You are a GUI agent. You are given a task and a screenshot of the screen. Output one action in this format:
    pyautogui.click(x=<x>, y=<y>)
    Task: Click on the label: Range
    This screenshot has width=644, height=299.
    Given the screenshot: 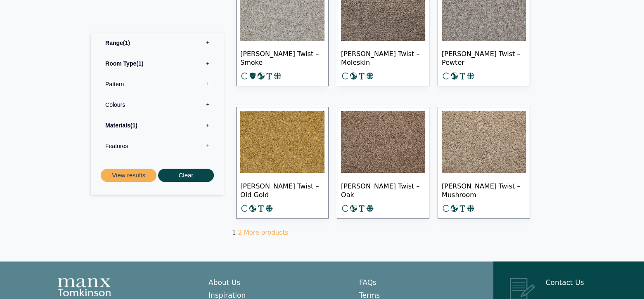 What is the action you would take?
    pyautogui.click(x=157, y=43)
    